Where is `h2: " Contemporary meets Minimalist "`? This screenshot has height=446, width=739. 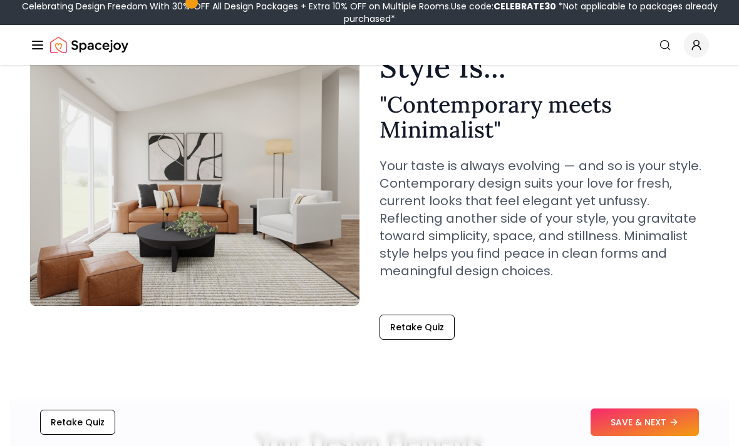 h2: " Contemporary meets Minimalist " is located at coordinates (544, 117).